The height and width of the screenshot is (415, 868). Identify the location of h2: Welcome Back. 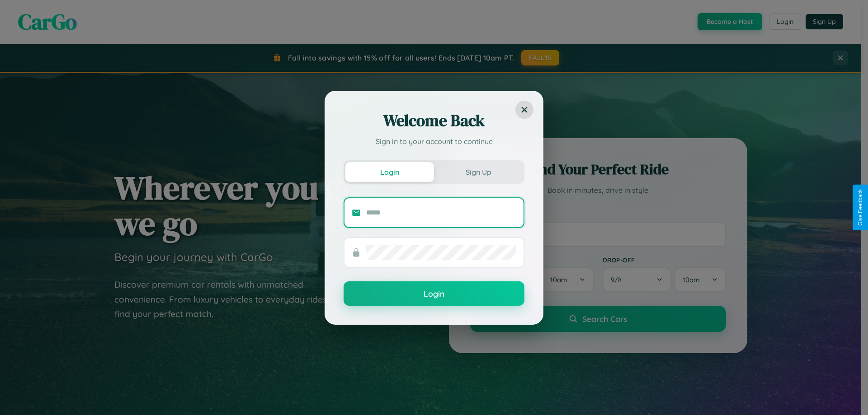
(434, 121).